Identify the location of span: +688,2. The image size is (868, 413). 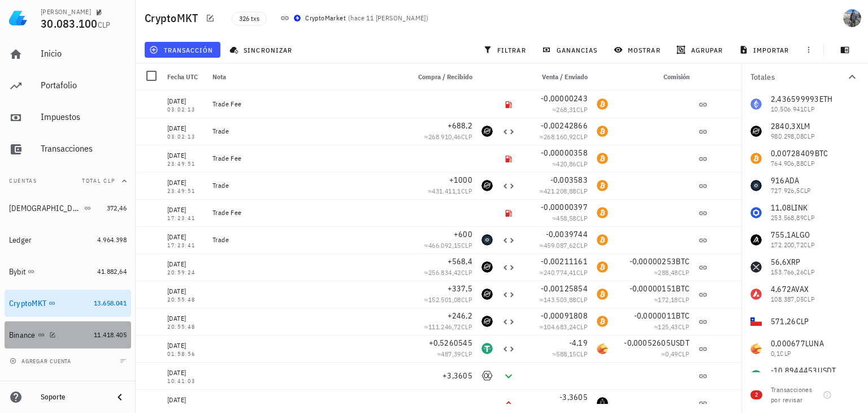
(460, 125).